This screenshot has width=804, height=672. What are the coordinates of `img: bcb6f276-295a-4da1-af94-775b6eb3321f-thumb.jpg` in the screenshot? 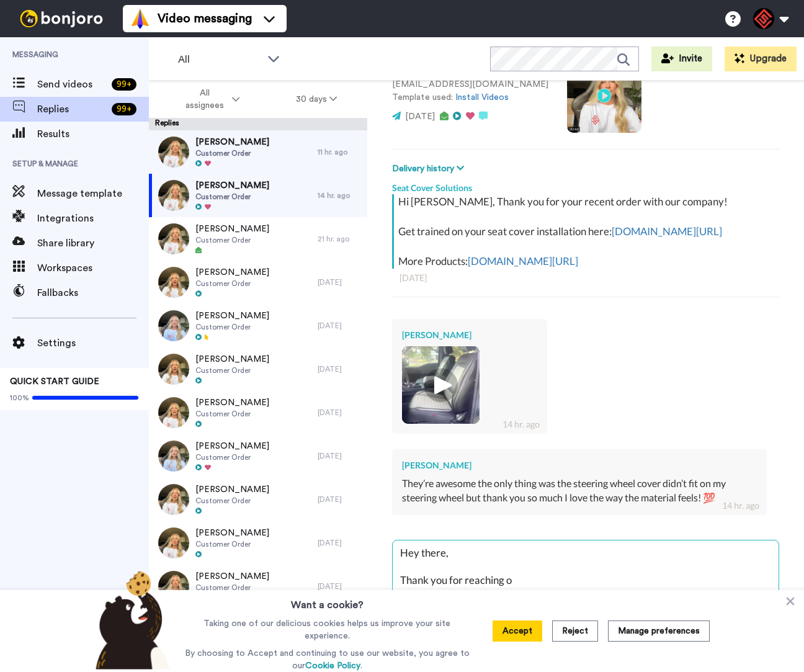 It's located at (174, 326).